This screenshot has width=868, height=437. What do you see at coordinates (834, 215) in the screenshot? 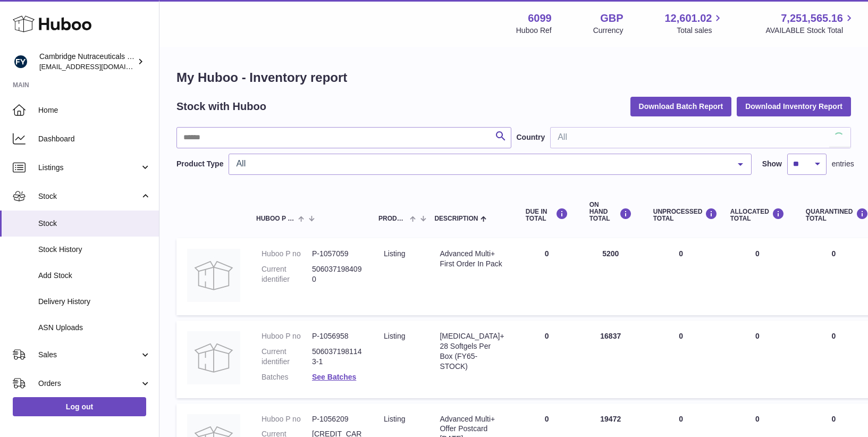
I see `div: QUARANTINED Total` at bounding box center [834, 215].